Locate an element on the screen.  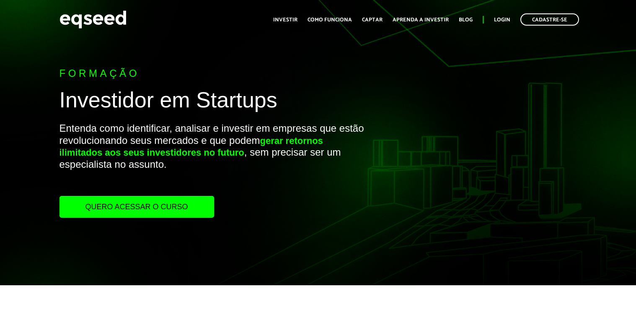
a: Login is located at coordinates (502, 20).